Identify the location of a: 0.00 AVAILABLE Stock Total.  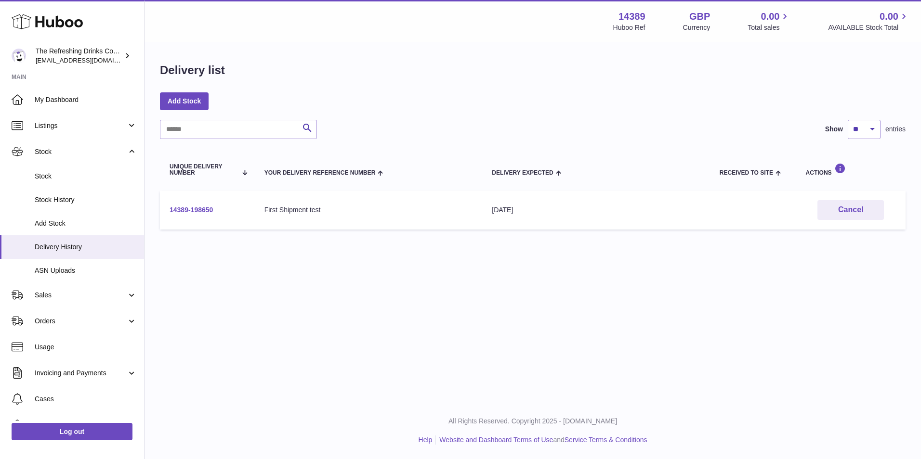
(868, 21).